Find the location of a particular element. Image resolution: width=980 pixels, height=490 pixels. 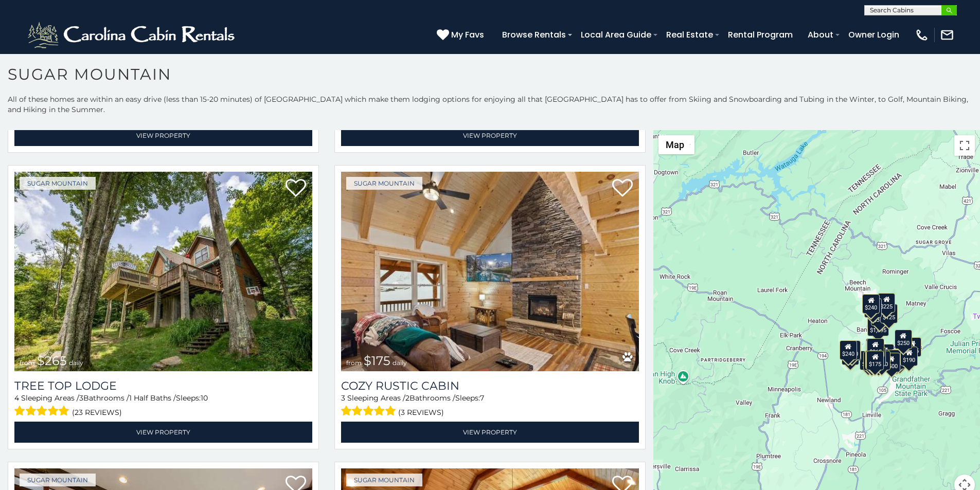

img: White-1-2.png is located at coordinates (132, 35).